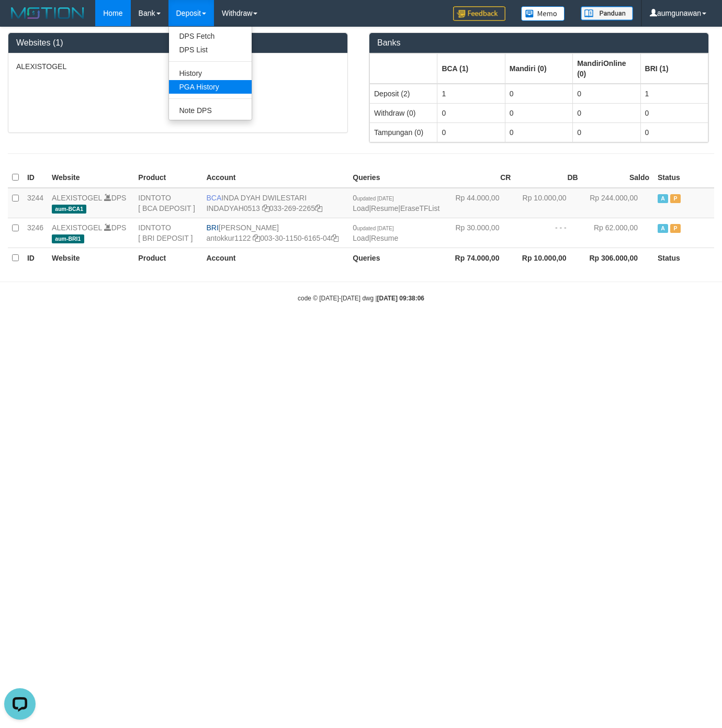 This screenshot has height=728, width=722. Describe the element at coordinates (618, 233) in the screenshot. I see `td: Rp 62.000,00` at that location.